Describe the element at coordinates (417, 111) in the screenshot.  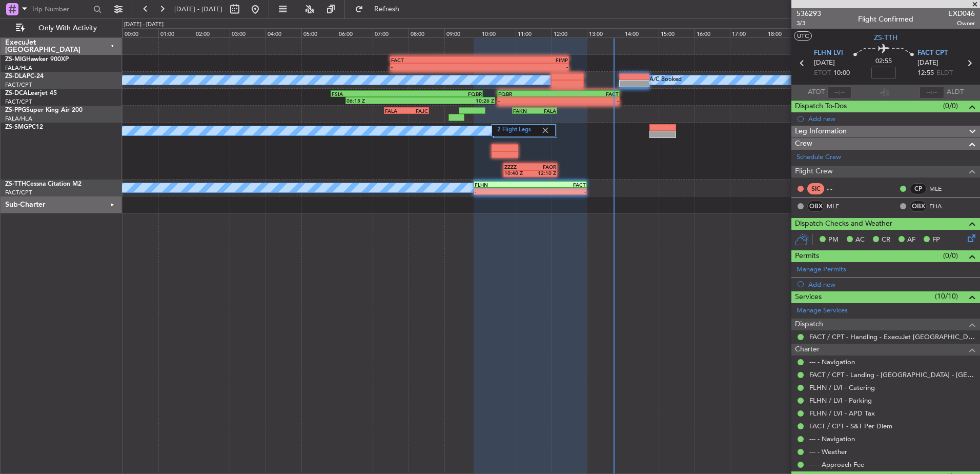
I see `div: FAJC` at that location.